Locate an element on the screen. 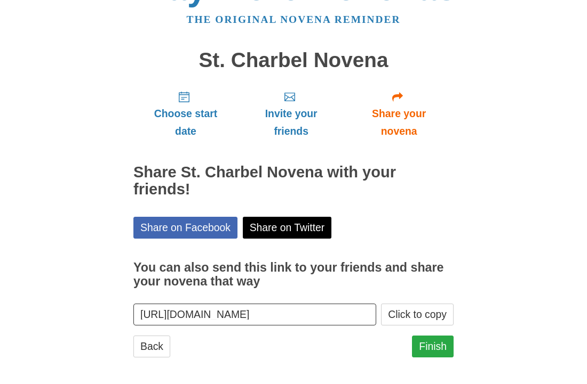 The height and width of the screenshot is (384, 587). span: Share your novena is located at coordinates (398, 123).